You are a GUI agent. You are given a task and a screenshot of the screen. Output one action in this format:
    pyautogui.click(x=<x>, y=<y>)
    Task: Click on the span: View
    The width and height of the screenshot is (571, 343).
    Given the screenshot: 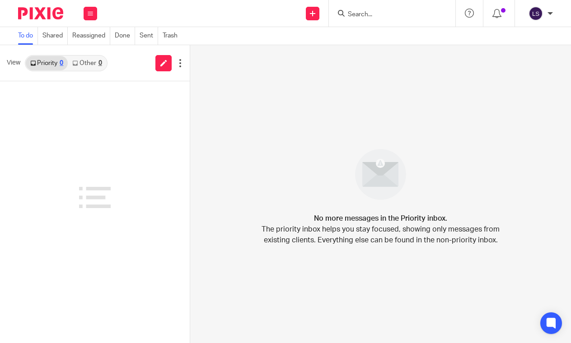 What is the action you would take?
    pyautogui.click(x=14, y=63)
    